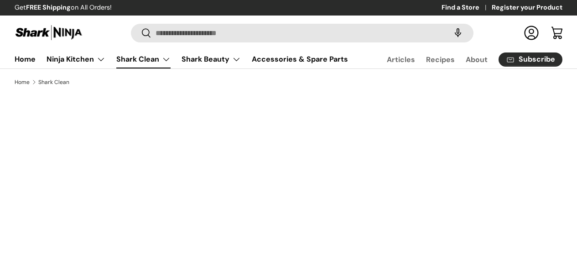  Describe the element at coordinates (288, 82) in the screenshot. I see `nav: Breadcrumbs` at that location.